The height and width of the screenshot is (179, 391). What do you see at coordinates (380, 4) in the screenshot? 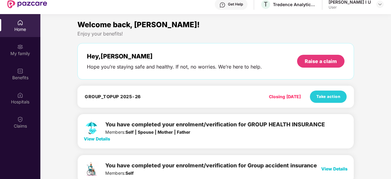
I see `img: svg+xml;base64,PHN2ZyBpZD0iRHJvcGRvd24tMzJ4MzIiIHhtbG5zPSJodHRwOi8vd3d3LnczLm9yZy8yMDAwL3N2ZyIgd2...` at bounding box center [380, 4].